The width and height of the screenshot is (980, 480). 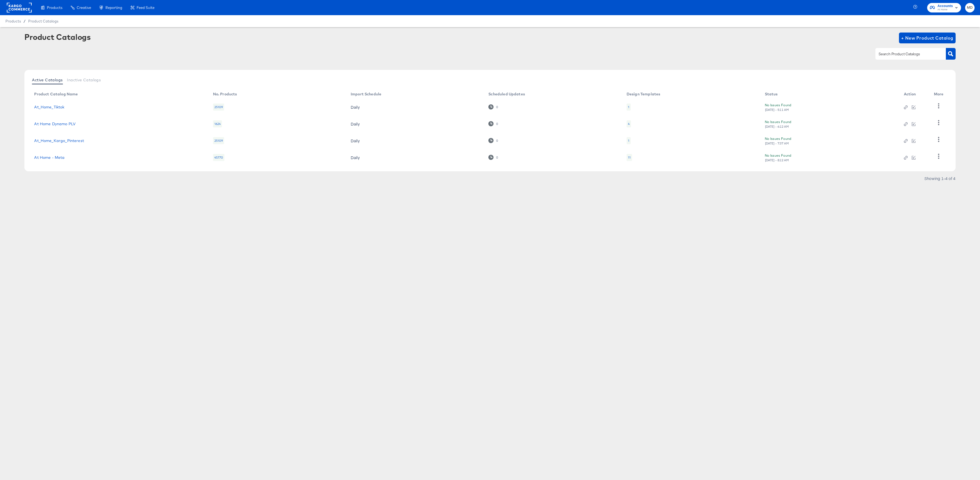 I want to click on th: Action, so click(x=914, y=94).